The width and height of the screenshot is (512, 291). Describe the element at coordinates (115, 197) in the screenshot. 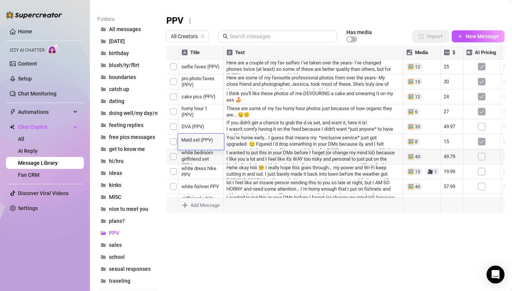

I see `span: MISC` at that location.